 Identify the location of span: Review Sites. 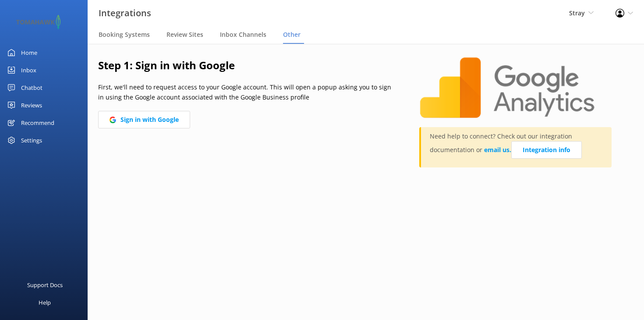
(185, 34).